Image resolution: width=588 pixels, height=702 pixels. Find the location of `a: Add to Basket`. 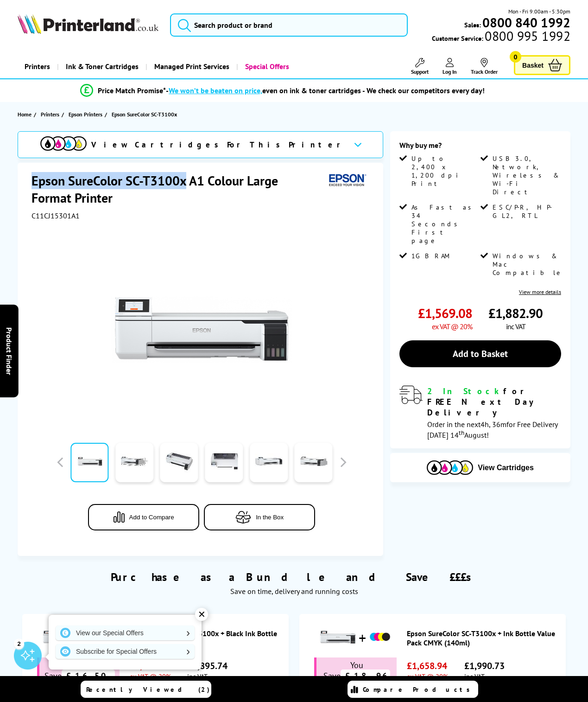

a: Add to Basket is located at coordinates (480, 354).